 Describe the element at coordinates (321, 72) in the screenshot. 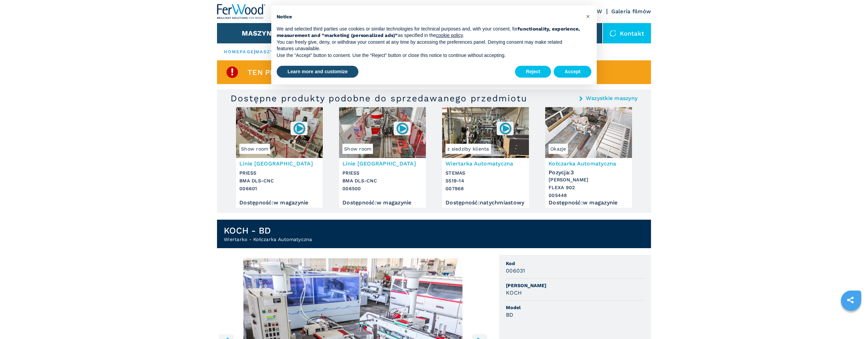

I see `span: Ten przedmiot jest już sprzedany` at that location.